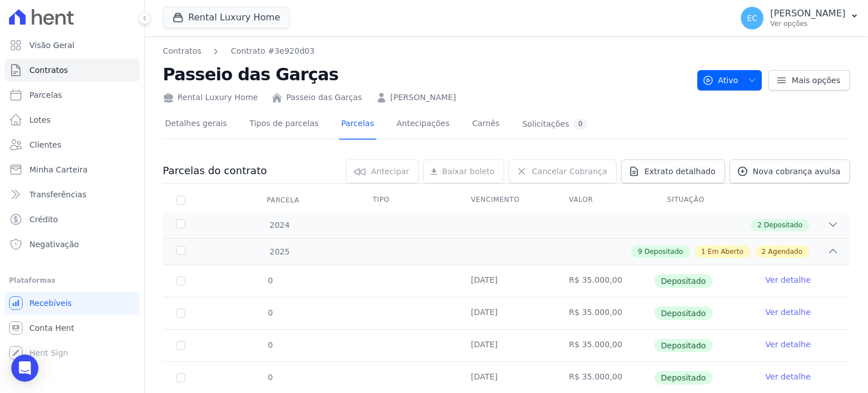  Describe the element at coordinates (72, 303) in the screenshot. I see `a: Recebíveis` at that location.